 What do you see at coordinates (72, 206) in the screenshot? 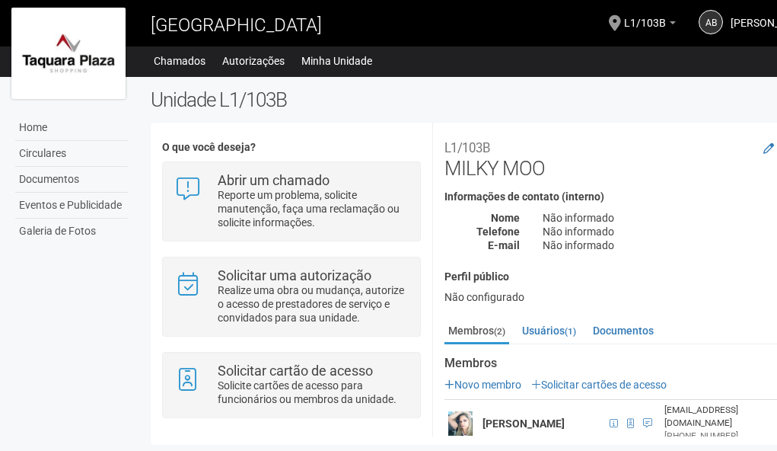
I see `a: Eventos e Publicidade` at bounding box center [72, 206].